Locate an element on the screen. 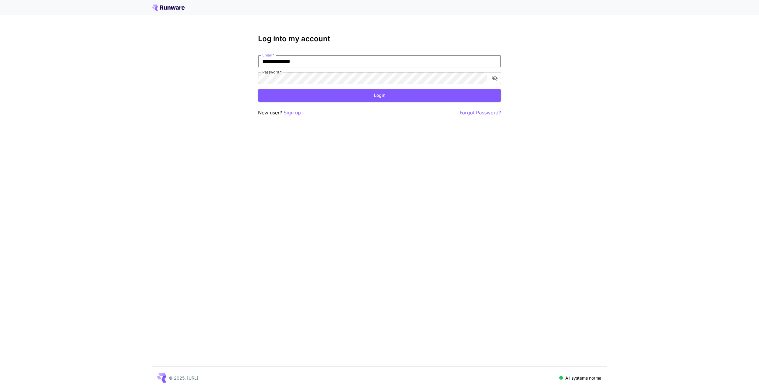  button: Forgot Password? is located at coordinates (481, 113).